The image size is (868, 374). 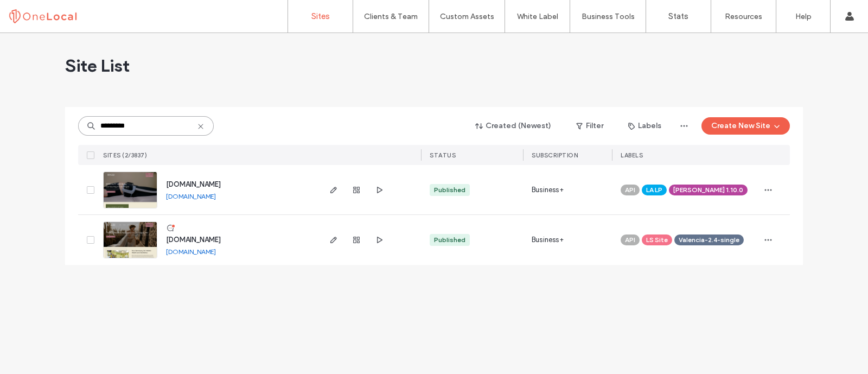 I want to click on span: Valencia-2.4-single, so click(x=709, y=240).